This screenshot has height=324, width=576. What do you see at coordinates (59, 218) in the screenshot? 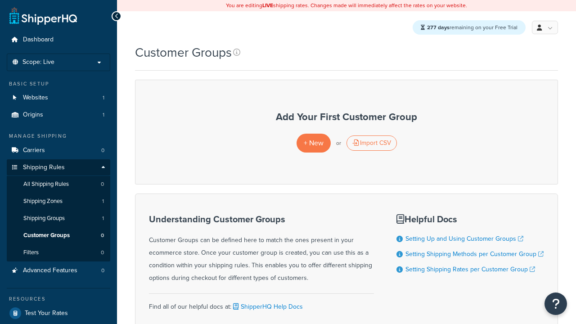
I see `li: Shipping Groups` at bounding box center [59, 218].